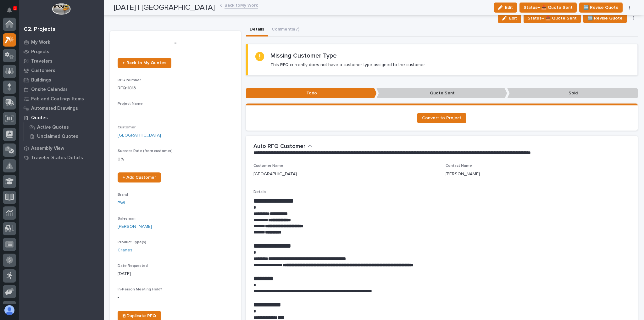 The image size is (644, 320). I want to click on p: Customers, so click(43, 71).